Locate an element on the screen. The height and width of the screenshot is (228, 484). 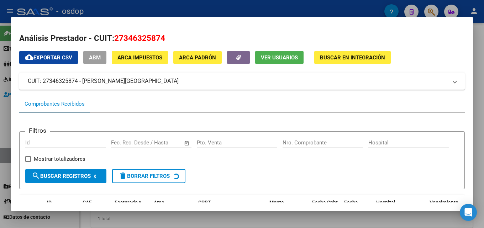
span: Borrar Filtros is located at coordinates (144, 176).